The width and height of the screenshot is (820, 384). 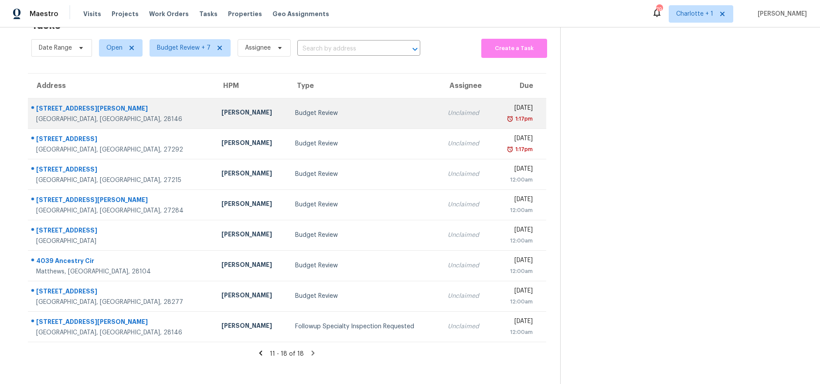 I want to click on input: Search by address, so click(x=347, y=49).